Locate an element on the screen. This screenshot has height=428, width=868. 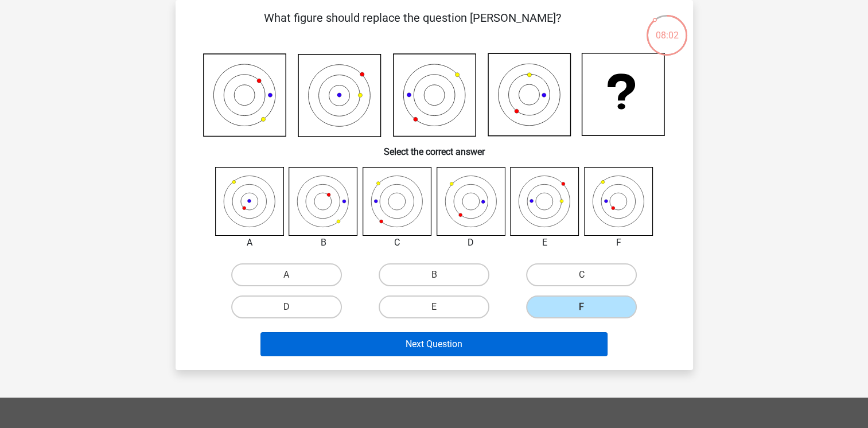
div: E is located at coordinates (545, 243).